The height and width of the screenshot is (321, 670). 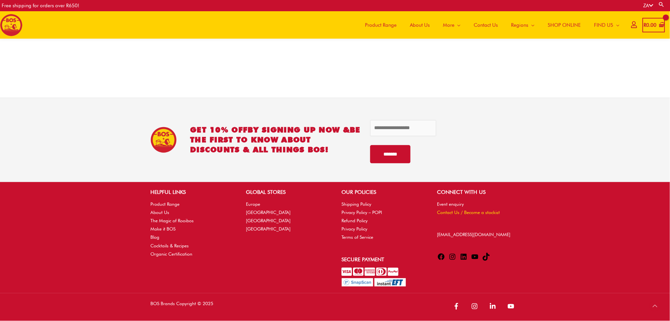 I want to click on h2: GET 10% OFF be the first to know about discounts & all things BOS!, so click(x=275, y=140).